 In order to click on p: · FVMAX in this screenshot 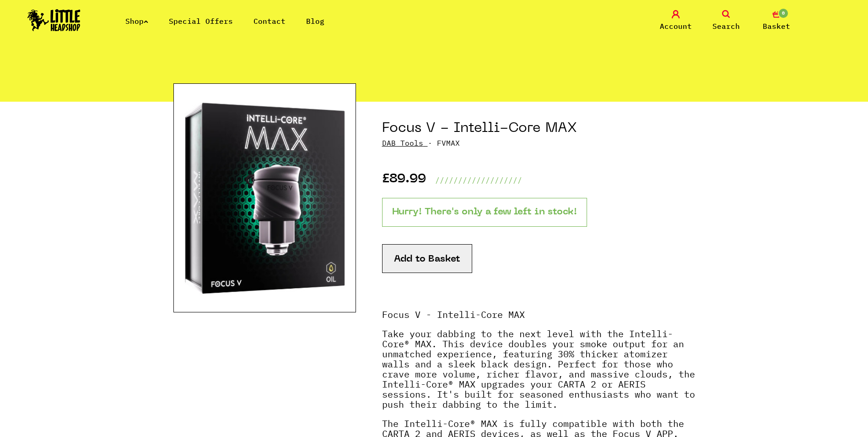, I will do `click(538, 143)`.